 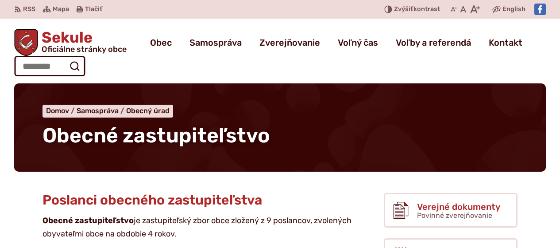 I want to click on span: Sekule, so click(x=82, y=42).